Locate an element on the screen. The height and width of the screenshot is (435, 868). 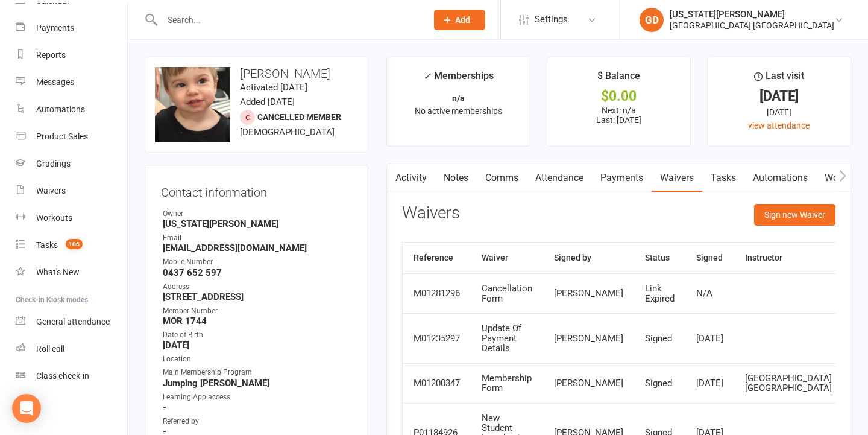
a: Messages is located at coordinates (71, 82).